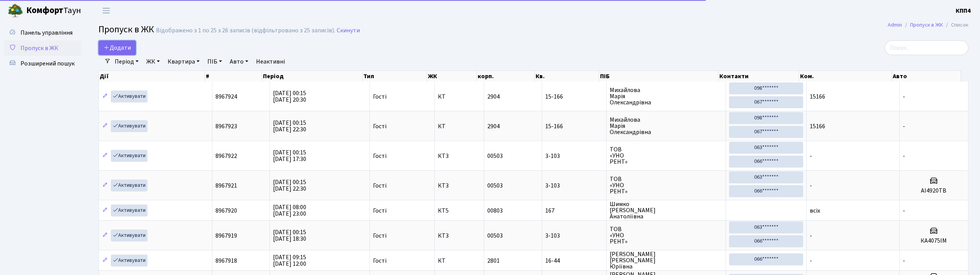 The width and height of the screenshot is (980, 275). What do you see at coordinates (226, 261) in the screenshot?
I see `span: 8967918` at bounding box center [226, 261].